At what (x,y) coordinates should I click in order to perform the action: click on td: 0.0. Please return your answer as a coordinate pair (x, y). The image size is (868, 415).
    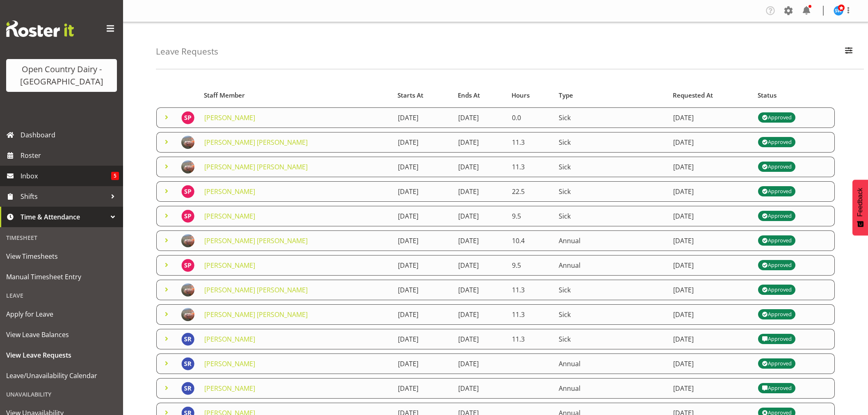
    Looking at the image, I should click on (530, 118).